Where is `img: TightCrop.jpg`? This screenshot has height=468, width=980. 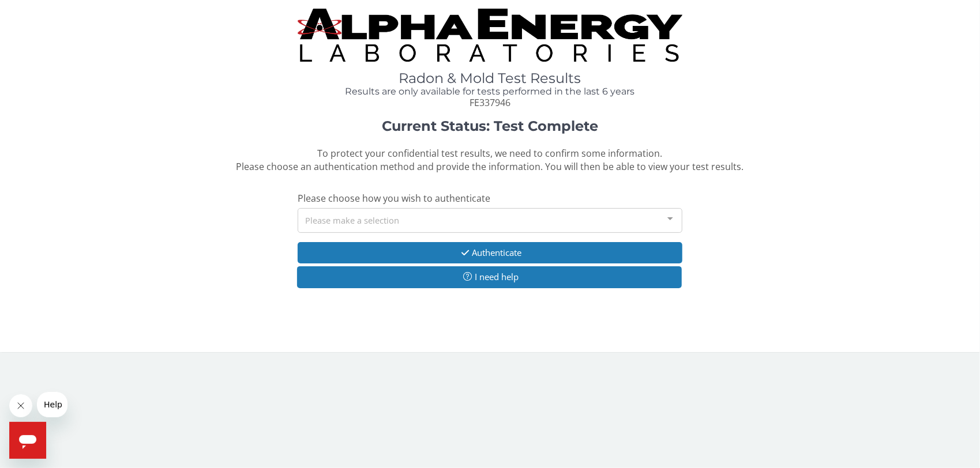 img: TightCrop.jpg is located at coordinates (490, 35).